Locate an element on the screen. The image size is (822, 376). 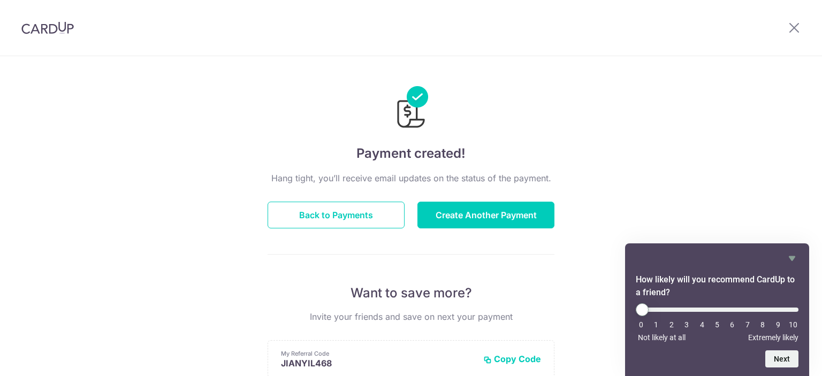
li: 5 is located at coordinates (717, 325).